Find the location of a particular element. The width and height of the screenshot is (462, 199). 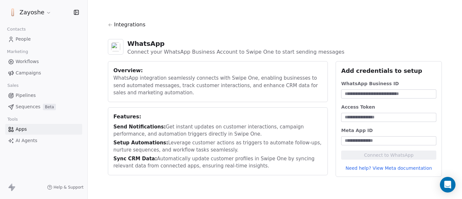

div: WhatsApp Business ID is located at coordinates (388, 83).